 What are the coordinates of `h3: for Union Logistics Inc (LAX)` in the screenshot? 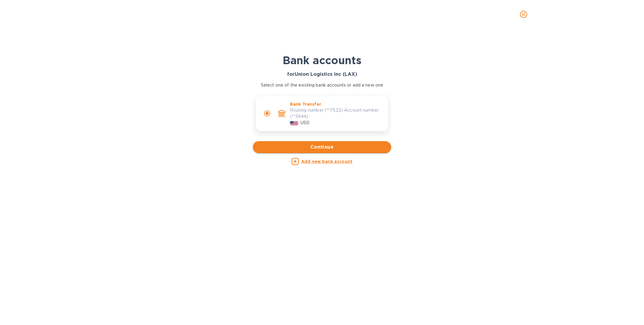 It's located at (322, 74).